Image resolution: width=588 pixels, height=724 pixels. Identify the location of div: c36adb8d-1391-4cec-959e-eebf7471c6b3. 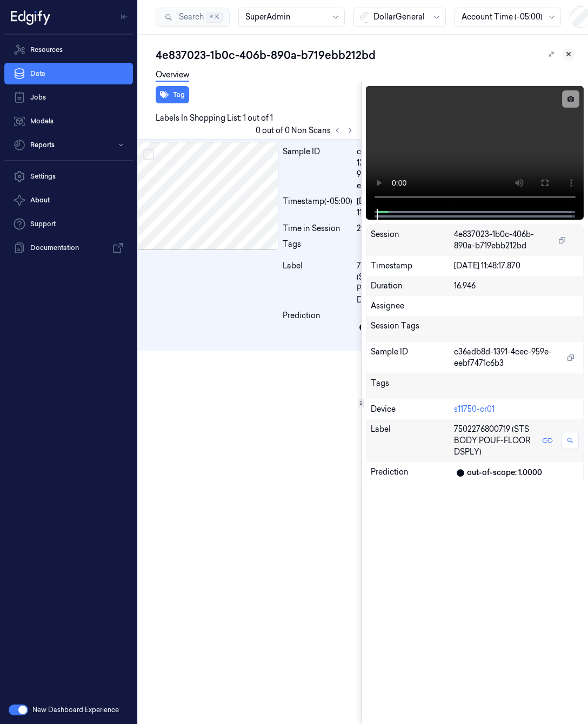
(385, 169).